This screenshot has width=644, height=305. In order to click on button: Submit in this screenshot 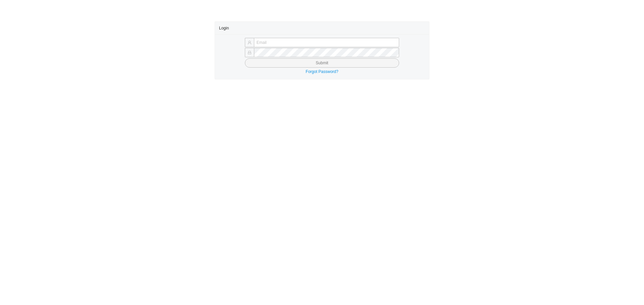, I will do `click(322, 63)`.